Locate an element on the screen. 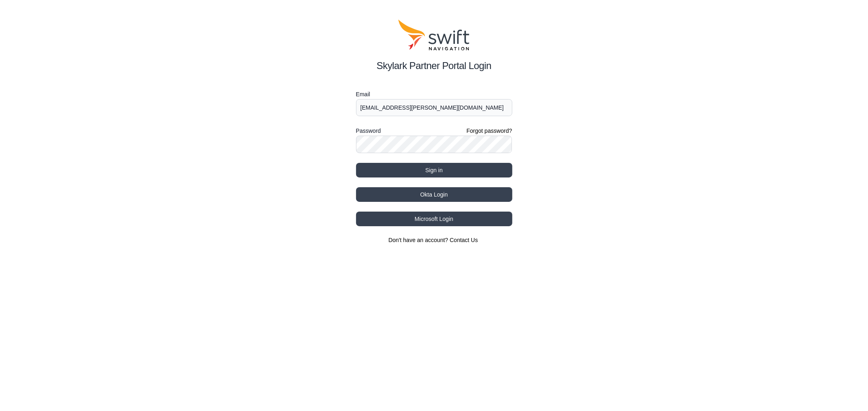 The width and height of the screenshot is (868, 411). h2: Skylark Partner Portal Login is located at coordinates (434, 66).